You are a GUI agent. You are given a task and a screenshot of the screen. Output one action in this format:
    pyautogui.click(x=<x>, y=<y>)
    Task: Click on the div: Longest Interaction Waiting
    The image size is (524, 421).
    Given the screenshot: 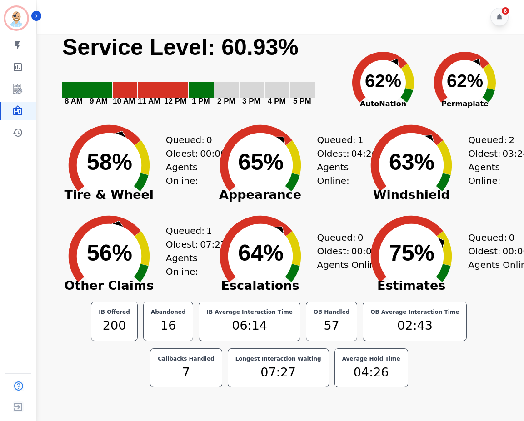 What is the action you would take?
    pyautogui.click(x=278, y=359)
    